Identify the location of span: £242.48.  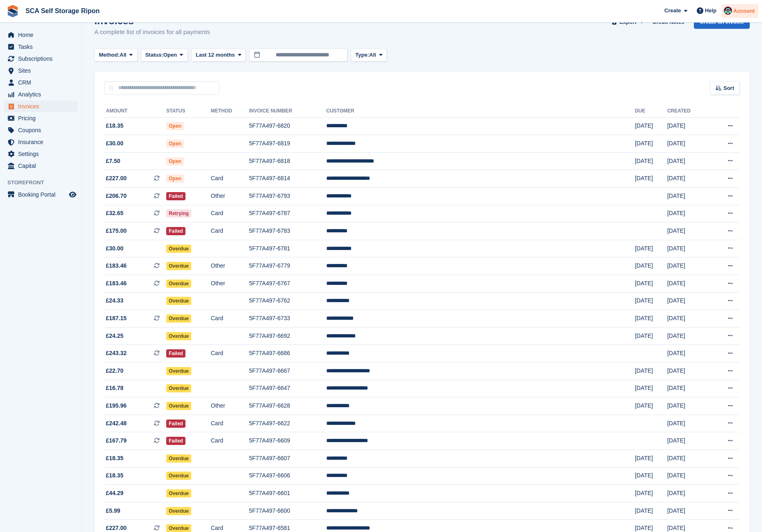
(116, 423).